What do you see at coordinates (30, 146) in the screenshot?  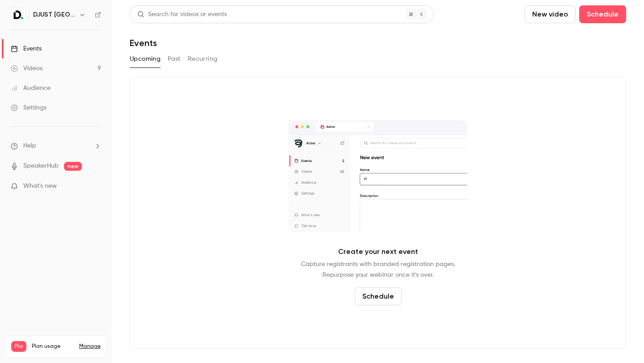 I see `span: Help` at bounding box center [30, 146].